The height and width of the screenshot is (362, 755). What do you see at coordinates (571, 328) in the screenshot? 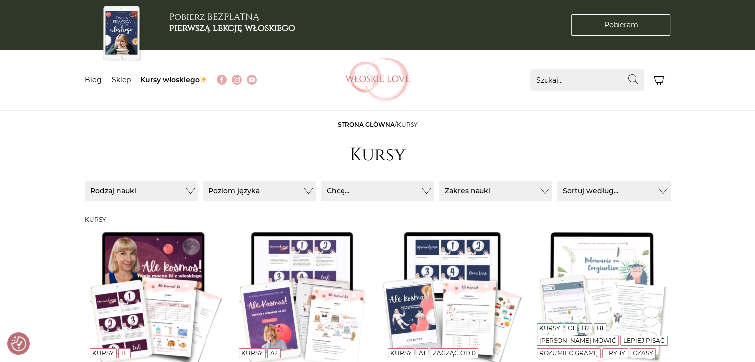
I see `a: C1` at bounding box center [571, 328].